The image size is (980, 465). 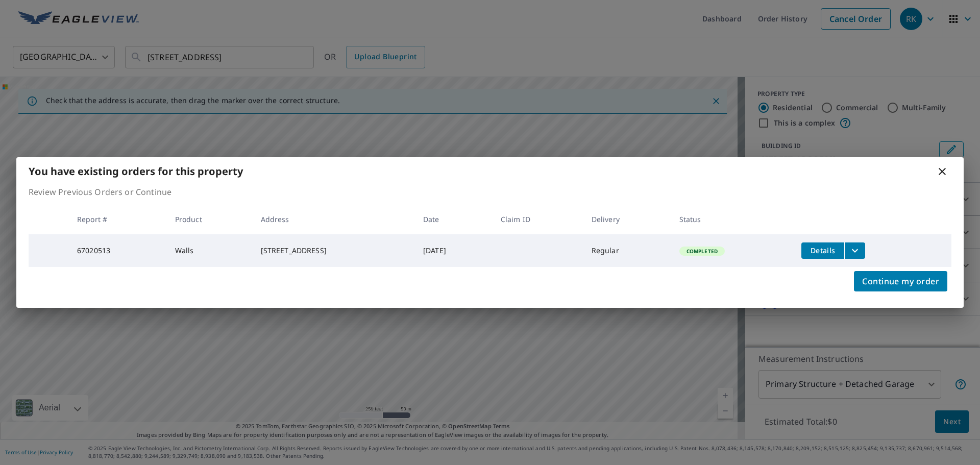 I want to click on span: Continue my order, so click(x=900, y=281).